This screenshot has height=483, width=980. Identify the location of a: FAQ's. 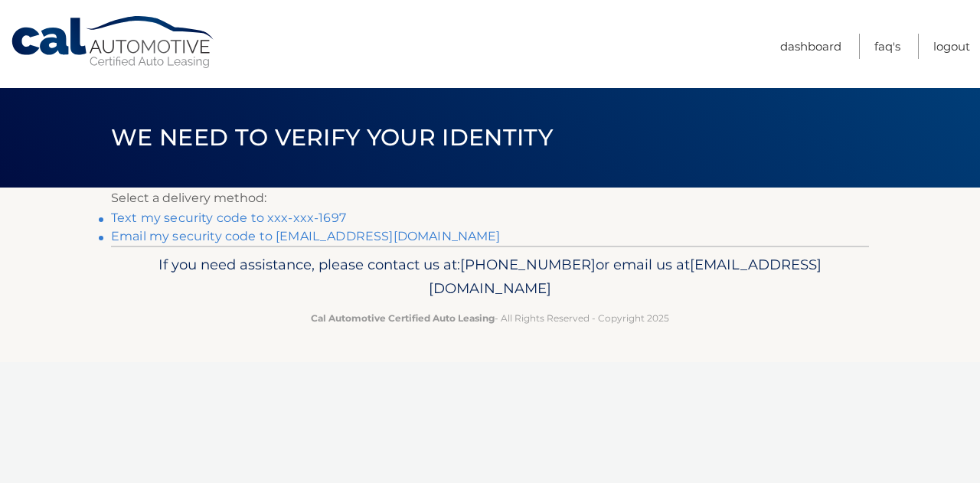
(888, 46).